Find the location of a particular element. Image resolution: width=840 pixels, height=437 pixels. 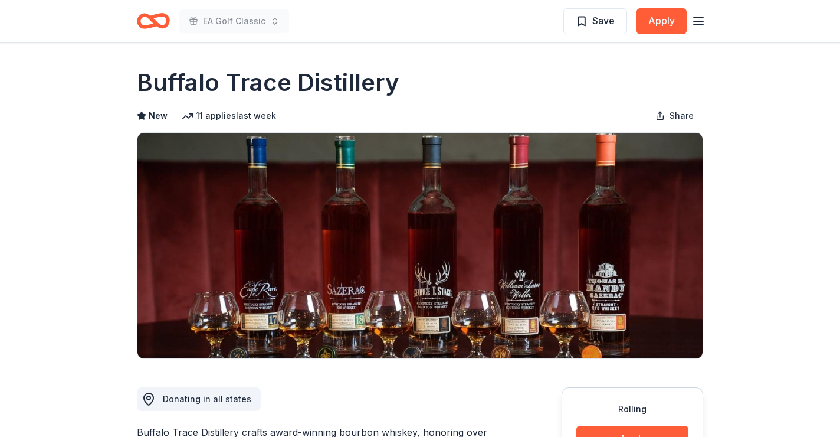

a: Home is located at coordinates (153, 21).